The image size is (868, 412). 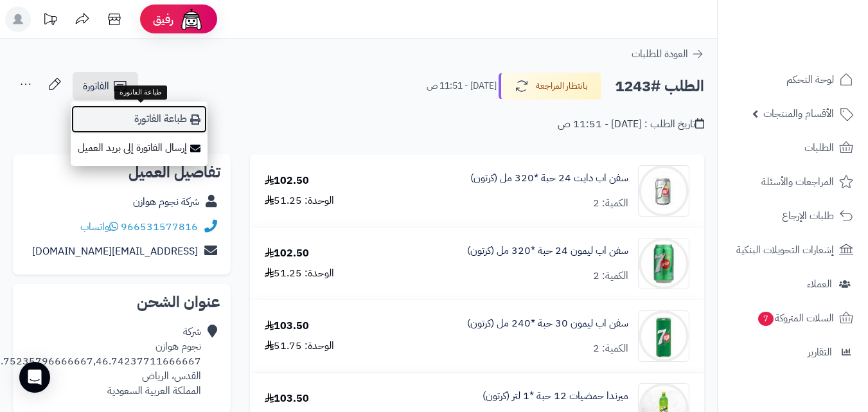 I want to click on img: 1747541124-caa6673e-b677-477c-bbb4-b440b79b-90x90.jpg, so click(x=664, y=336).